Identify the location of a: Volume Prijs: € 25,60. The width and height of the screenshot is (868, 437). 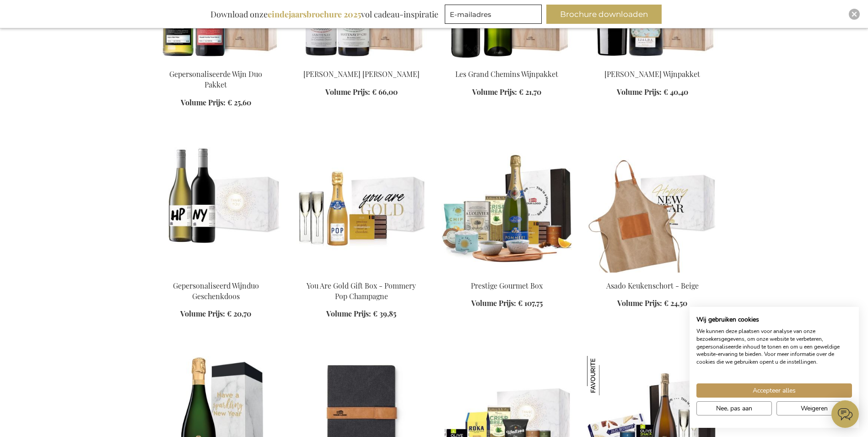
(216, 103).